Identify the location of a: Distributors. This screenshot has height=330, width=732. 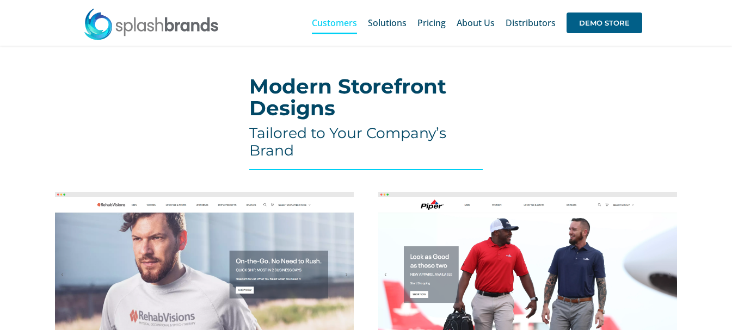
(530, 23).